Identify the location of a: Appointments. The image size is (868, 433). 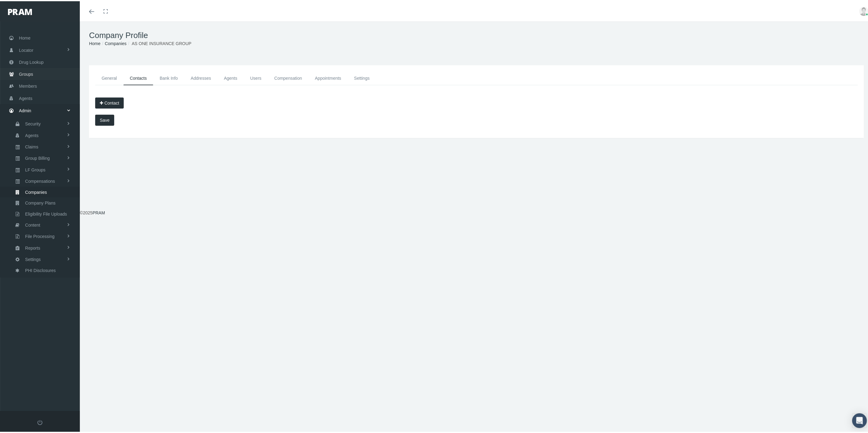
(328, 77).